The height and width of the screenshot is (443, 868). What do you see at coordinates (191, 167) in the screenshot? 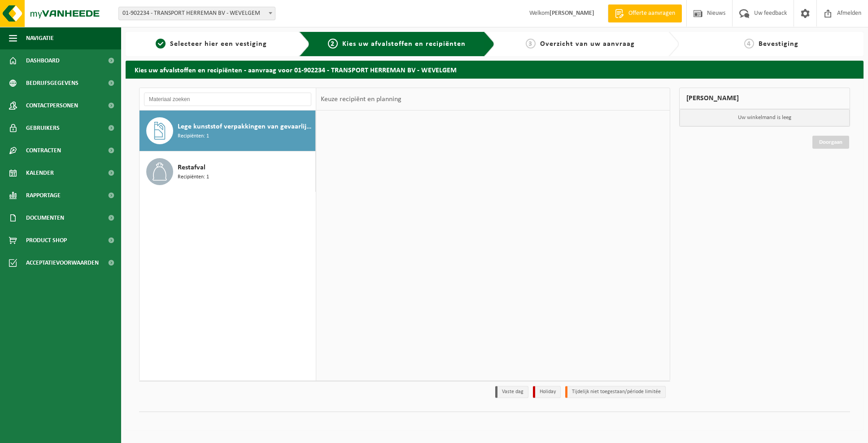
I see `span: Restafval` at bounding box center [191, 167].